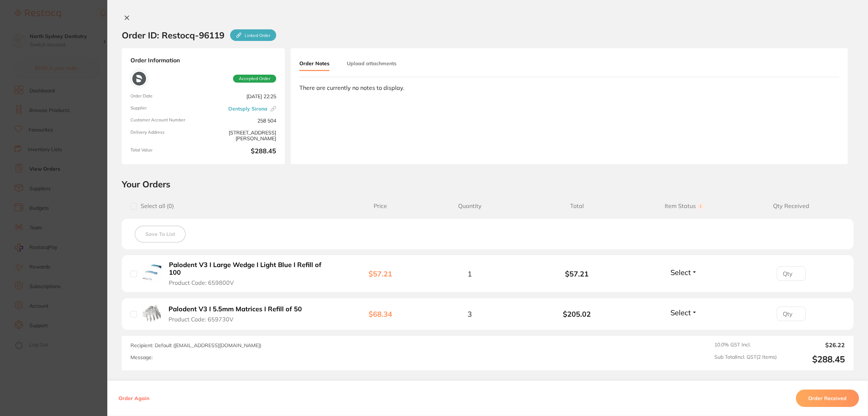 This screenshot has height=416, width=868. Describe the element at coordinates (470, 206) in the screenshot. I see `span: Quantity` at that location.